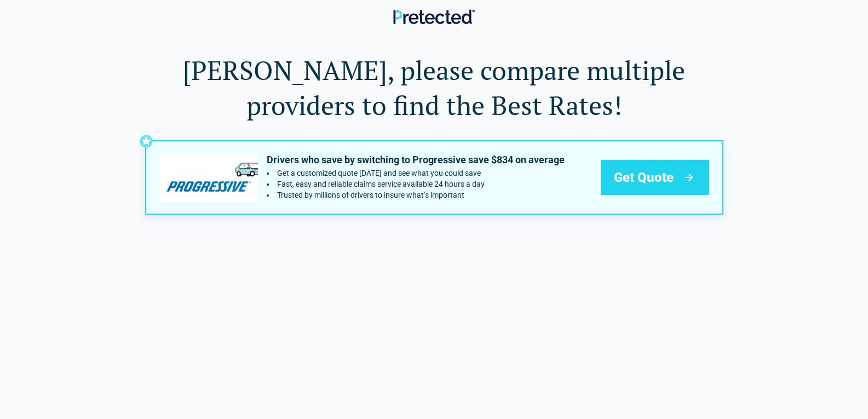 The image size is (868, 419). Describe the element at coordinates (208, 177) in the screenshot. I see `img: progressive's logo` at that location.